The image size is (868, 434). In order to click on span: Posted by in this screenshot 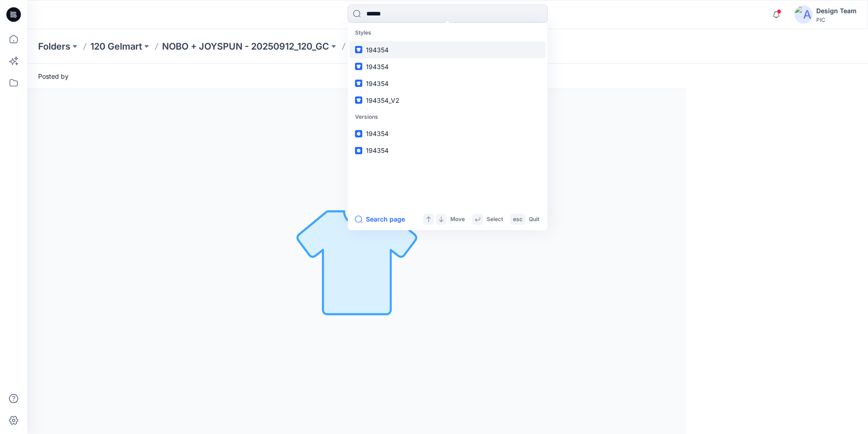, I will do `click(53, 76)`.